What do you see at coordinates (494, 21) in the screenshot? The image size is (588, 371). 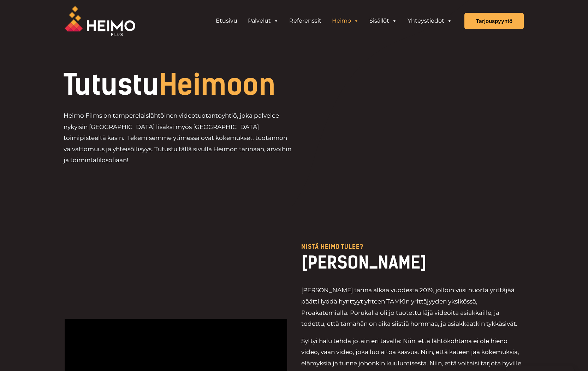 I see `a: Tarjouspyyntö` at bounding box center [494, 21].